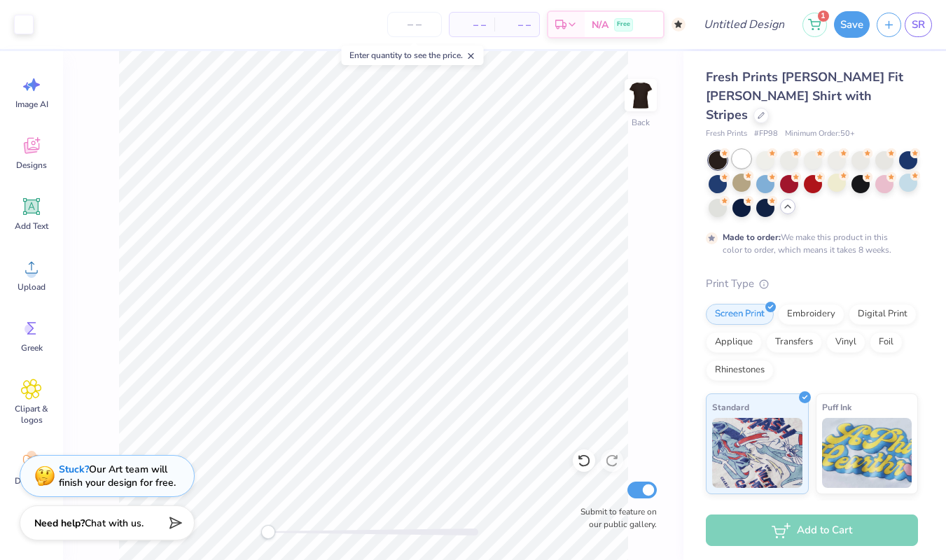 The image size is (946, 560). What do you see at coordinates (837, 407) in the screenshot?
I see `span: Puff Ink` at bounding box center [837, 407].